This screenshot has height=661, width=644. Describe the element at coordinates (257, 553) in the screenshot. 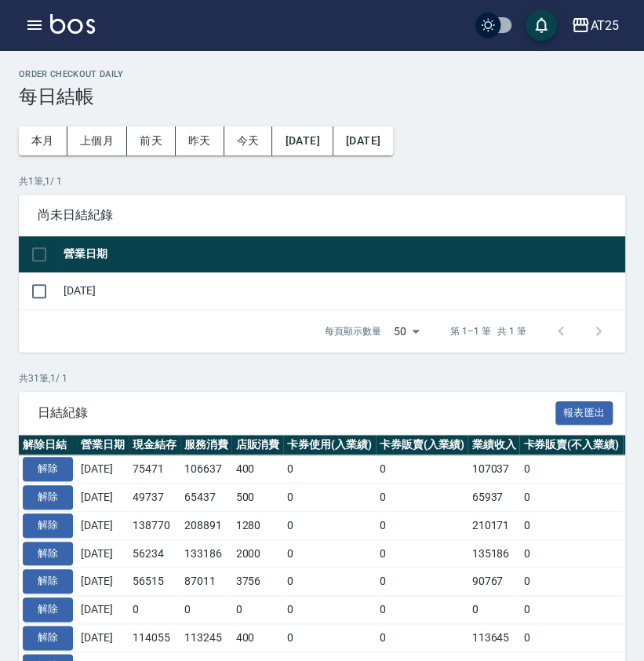

I see `td: 2000` at that location.